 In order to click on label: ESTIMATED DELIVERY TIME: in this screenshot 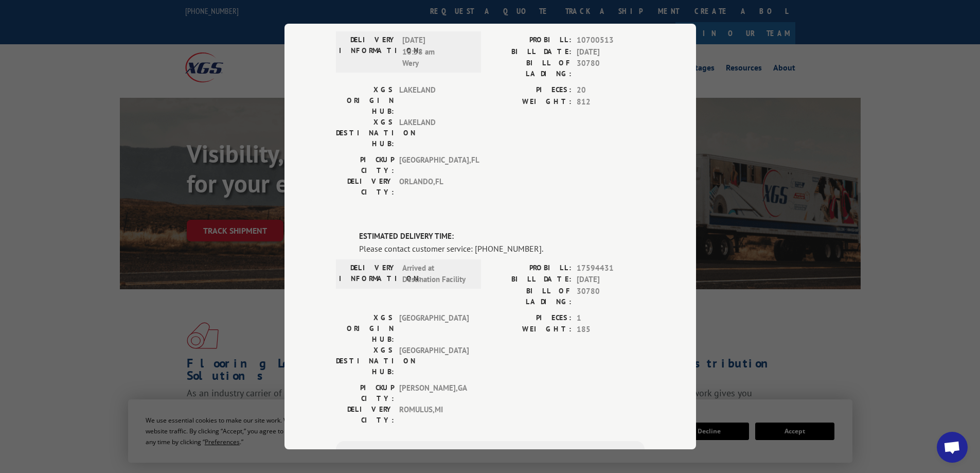, I will do `click(501, 236)`.